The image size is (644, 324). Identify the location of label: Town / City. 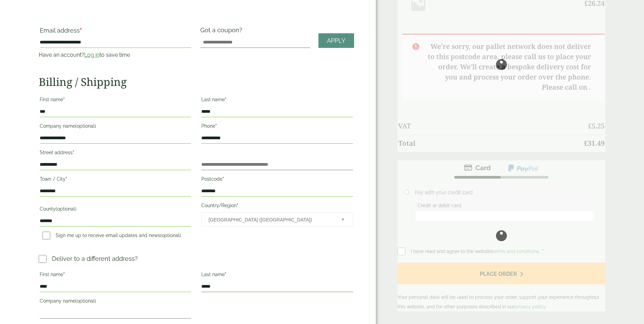
(115, 180).